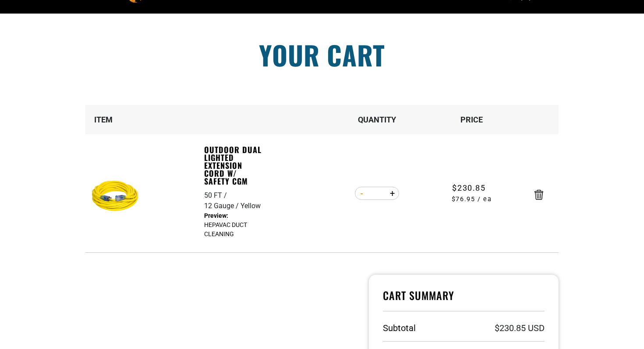 The width and height of the screenshot is (644, 349). Describe the element at coordinates (234, 225) in the screenshot. I see `dd: HEPAVAC DUCT CLEANING` at that location.